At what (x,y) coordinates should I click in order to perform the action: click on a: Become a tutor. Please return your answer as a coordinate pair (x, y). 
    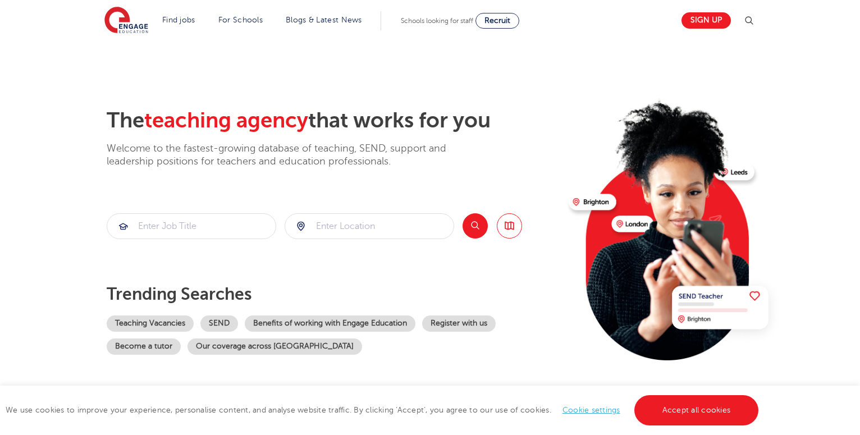
    Looking at the image, I should click on (144, 346).